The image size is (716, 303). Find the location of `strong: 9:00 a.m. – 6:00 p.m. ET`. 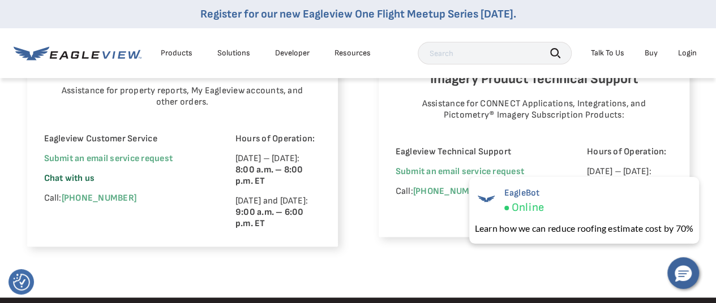

strong: 9:00 a.m. – 6:00 p.m. ET is located at coordinates (269, 218).